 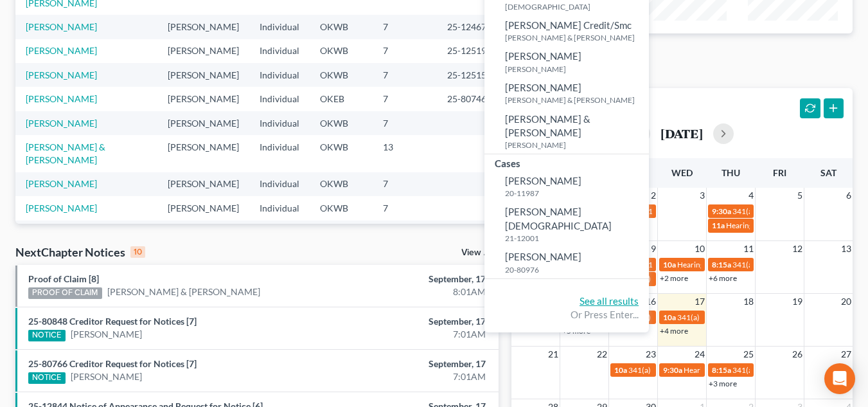 I want to click on span: 9, so click(x=653, y=248).